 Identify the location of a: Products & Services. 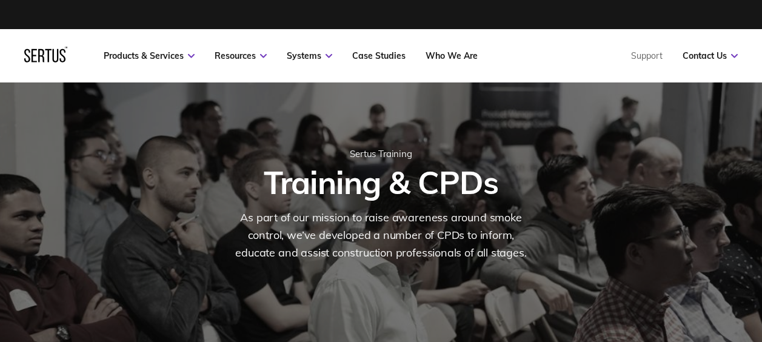
(149, 56).